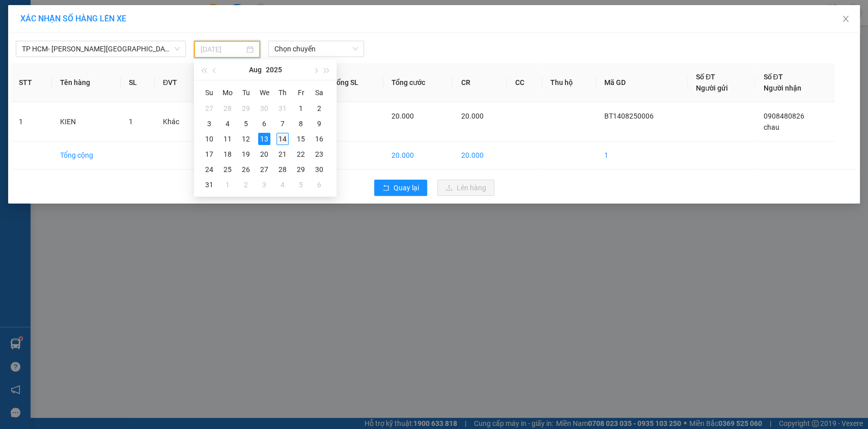 This screenshot has height=429, width=868. I want to click on td: 2025-08-15, so click(300, 139).